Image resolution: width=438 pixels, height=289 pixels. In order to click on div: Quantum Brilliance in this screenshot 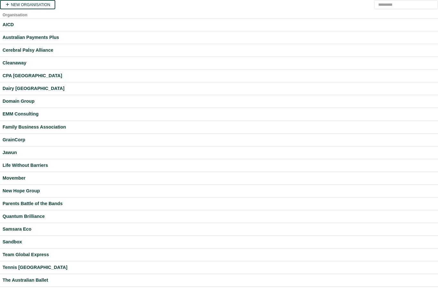, I will do `click(219, 216)`.